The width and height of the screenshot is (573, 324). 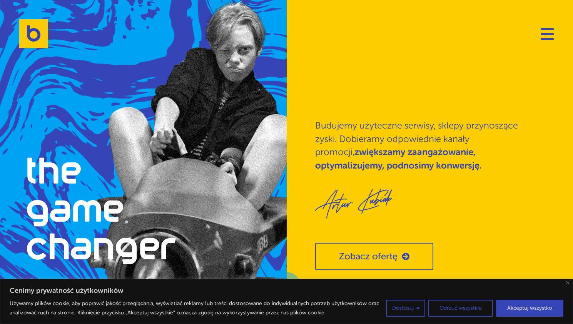 I want to click on img: Brandoo Group, so click(x=33, y=33).